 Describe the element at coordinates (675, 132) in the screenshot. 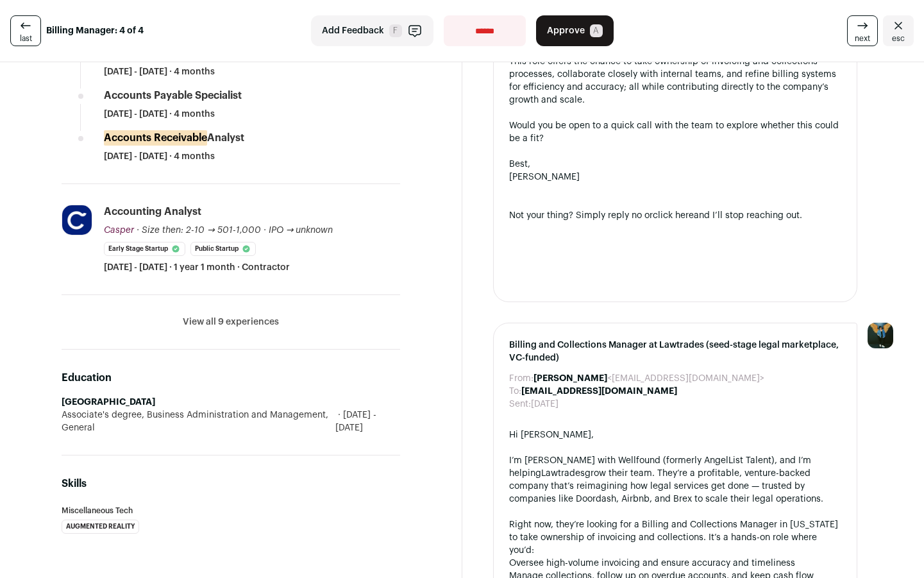

I see `div: Would you be open to a quick call with the team to explore whether this could be a fit?` at that location.